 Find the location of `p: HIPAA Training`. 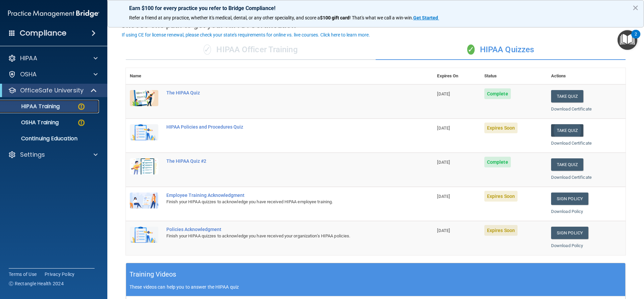

p: HIPAA Training is located at coordinates (32, 106).